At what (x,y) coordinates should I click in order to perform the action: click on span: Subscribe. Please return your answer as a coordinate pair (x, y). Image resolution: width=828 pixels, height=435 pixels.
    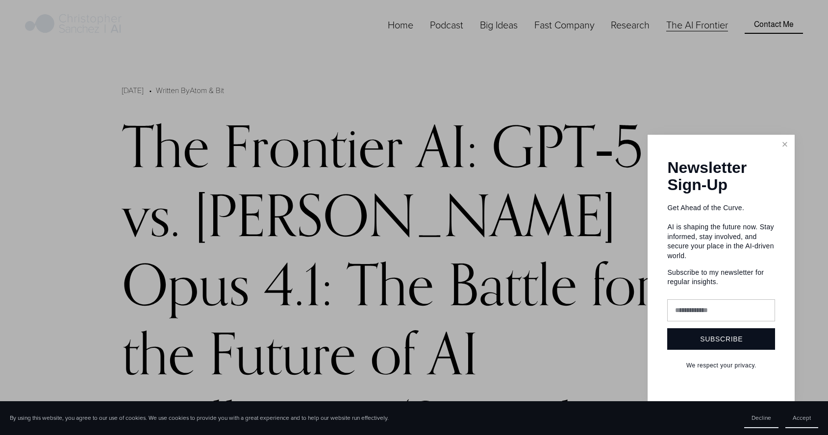
    Looking at the image, I should click on (721, 339).